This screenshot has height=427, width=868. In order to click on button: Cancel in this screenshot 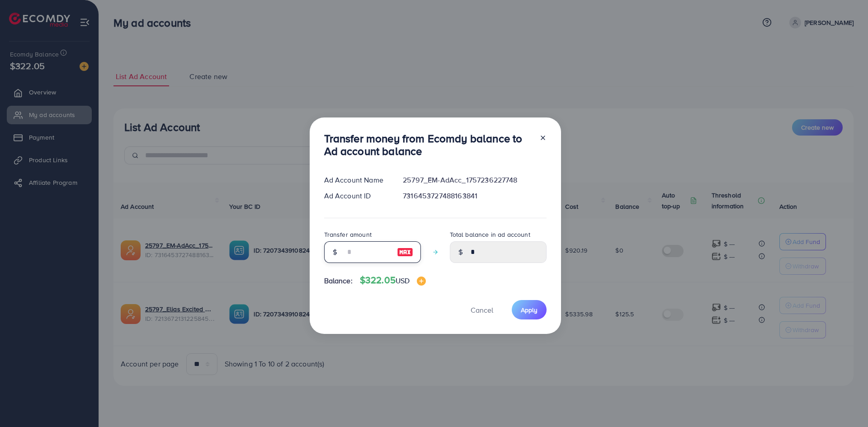, I will do `click(482, 310)`.